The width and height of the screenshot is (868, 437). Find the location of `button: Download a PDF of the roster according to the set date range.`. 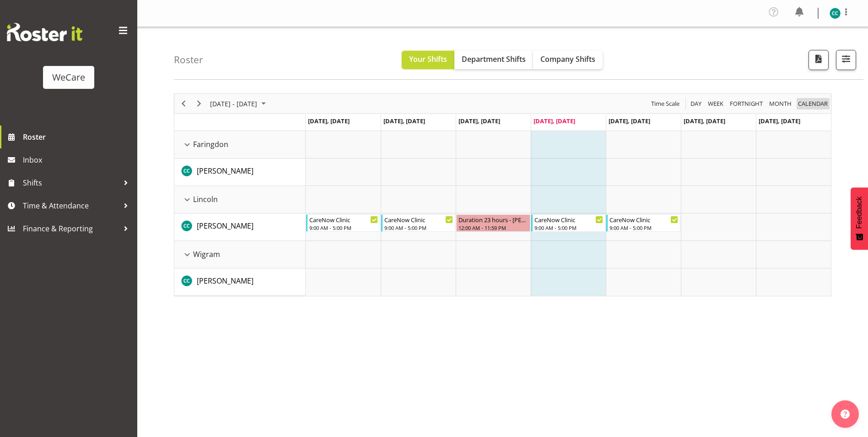

button: Download a PDF of the roster according to the set date range. is located at coordinates (818, 60).